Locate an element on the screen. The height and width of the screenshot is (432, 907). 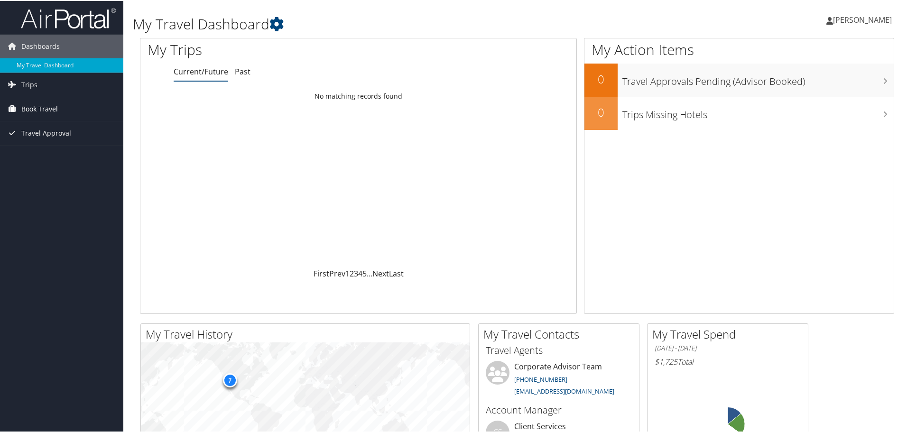
h3: Trips Missing Hotels is located at coordinates (758, 111).